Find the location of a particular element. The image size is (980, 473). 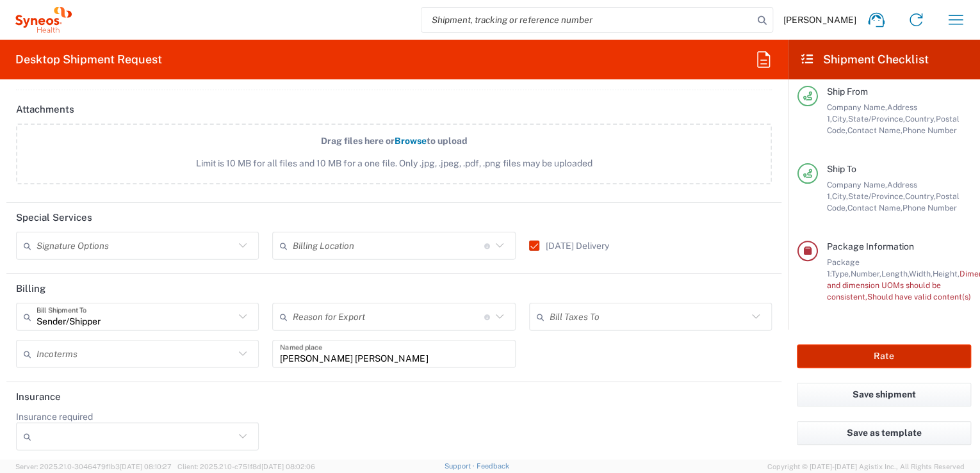

span: Ship From is located at coordinates (847, 91).